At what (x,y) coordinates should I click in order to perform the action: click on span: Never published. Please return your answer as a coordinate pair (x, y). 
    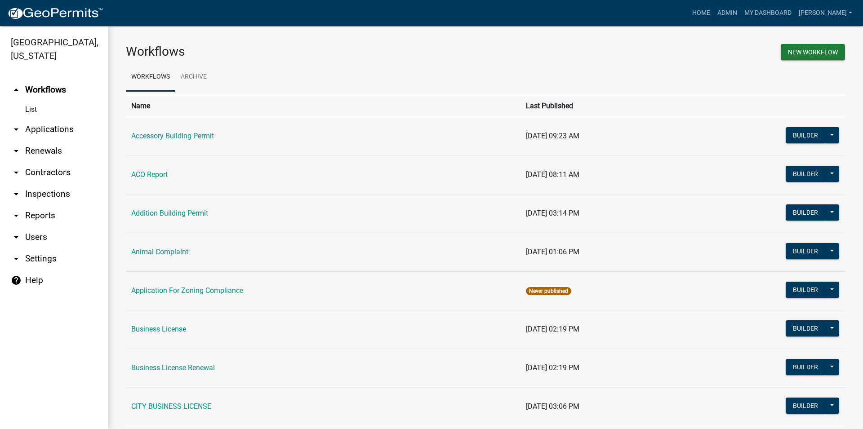
    Looking at the image, I should click on (548, 291).